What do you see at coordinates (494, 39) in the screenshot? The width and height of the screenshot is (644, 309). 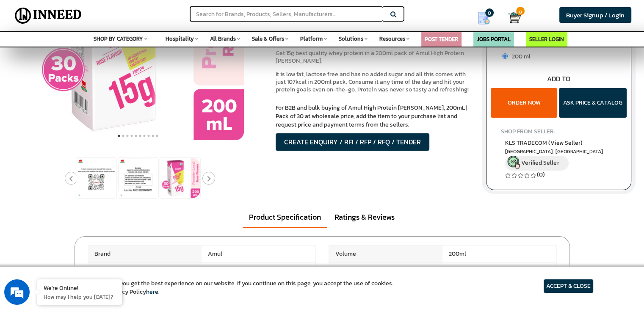 I see `a: JOBS PORTAL` at bounding box center [494, 39].